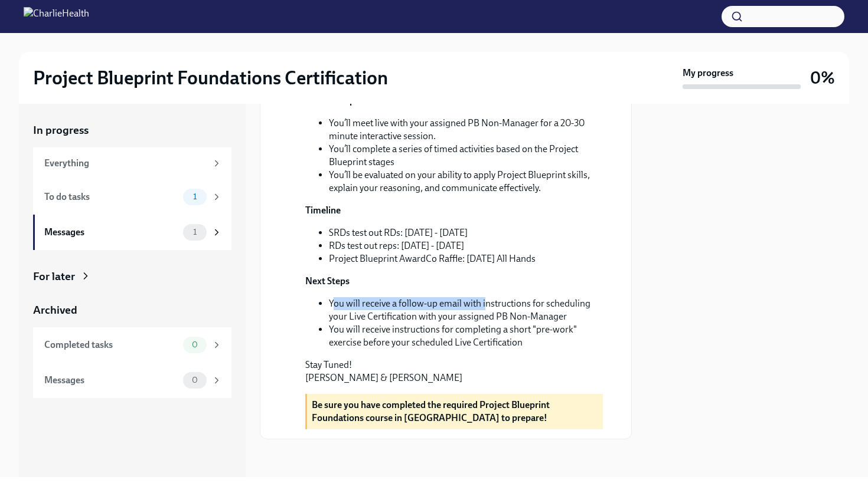  What do you see at coordinates (327, 281) in the screenshot?
I see `strong: Next Steps` at bounding box center [327, 281].